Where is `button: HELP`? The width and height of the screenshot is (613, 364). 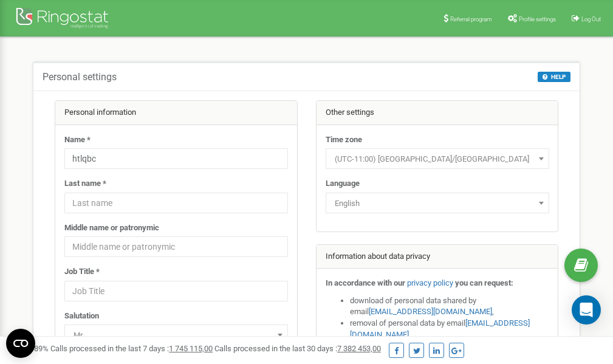
button: HELP is located at coordinates (554, 77).